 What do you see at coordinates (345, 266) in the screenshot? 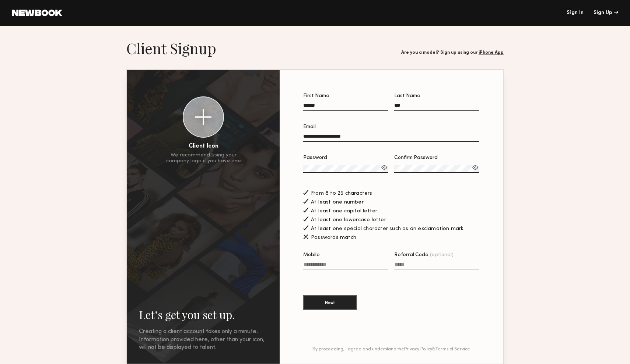
I see `input: Mobile` at bounding box center [345, 266].